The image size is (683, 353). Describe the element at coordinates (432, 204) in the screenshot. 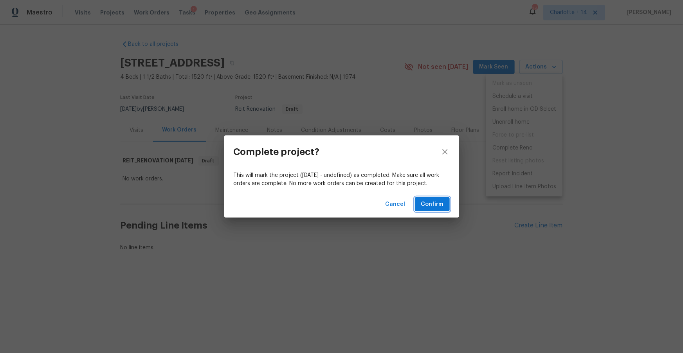

I see `button: Confirm` at that location.